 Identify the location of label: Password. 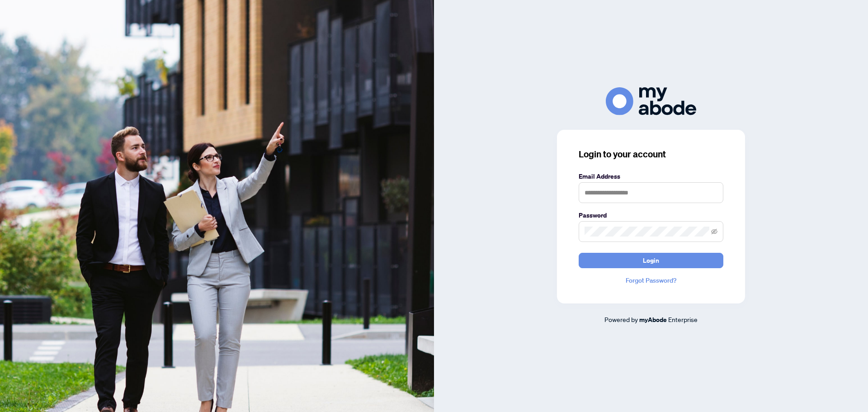
(650, 215).